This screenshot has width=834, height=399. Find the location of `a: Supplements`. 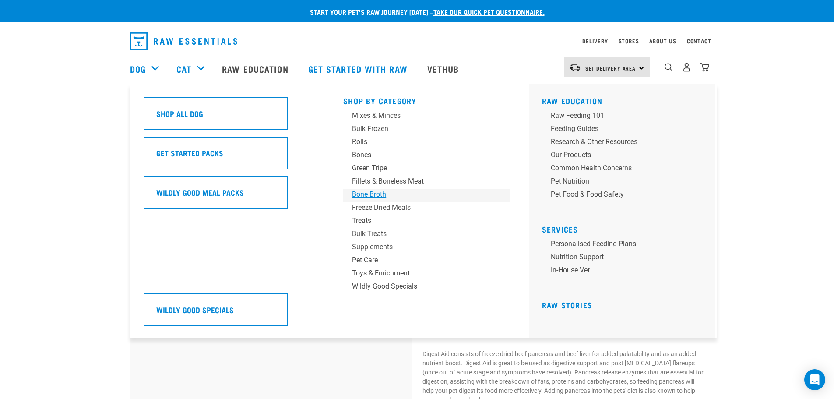

a: Supplements is located at coordinates (427, 248).